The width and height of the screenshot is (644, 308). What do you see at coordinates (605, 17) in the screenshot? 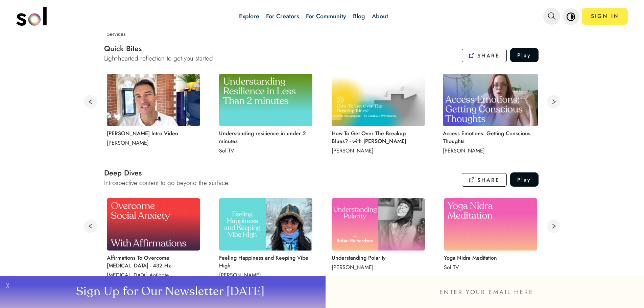
I see `a: SIGN IN` at bounding box center [605, 17].